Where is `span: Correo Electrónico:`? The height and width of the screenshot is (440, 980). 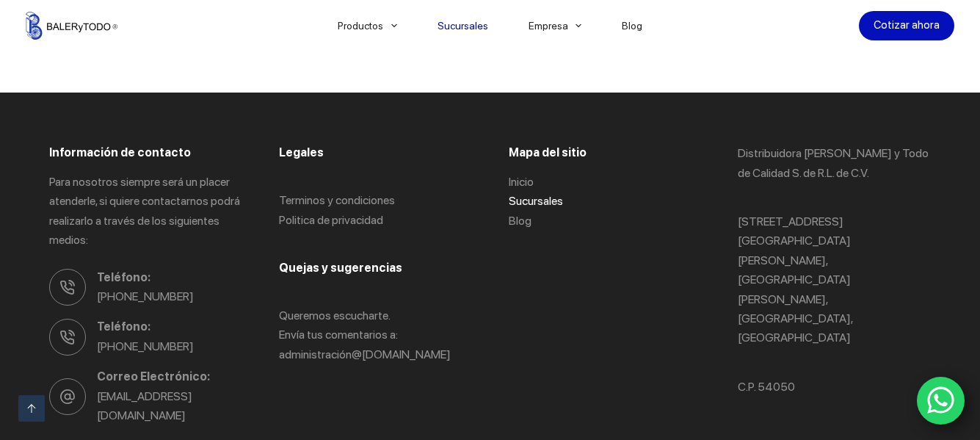
span: Correo Electrónico: is located at coordinates (170, 376).